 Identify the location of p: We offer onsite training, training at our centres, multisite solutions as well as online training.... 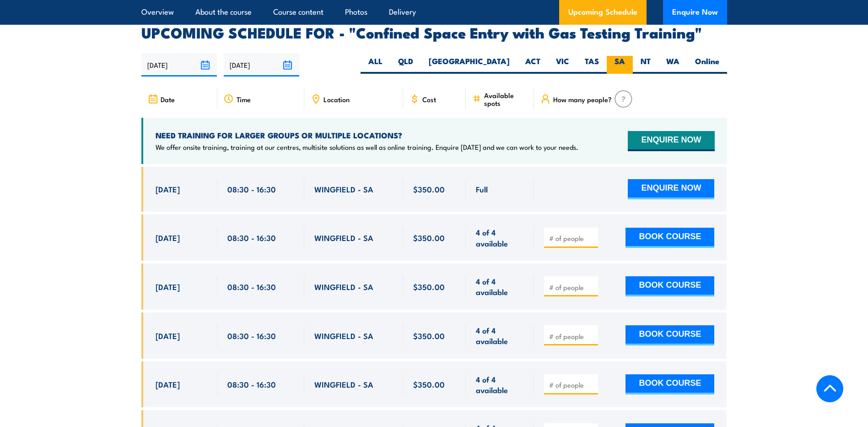
(367, 147).